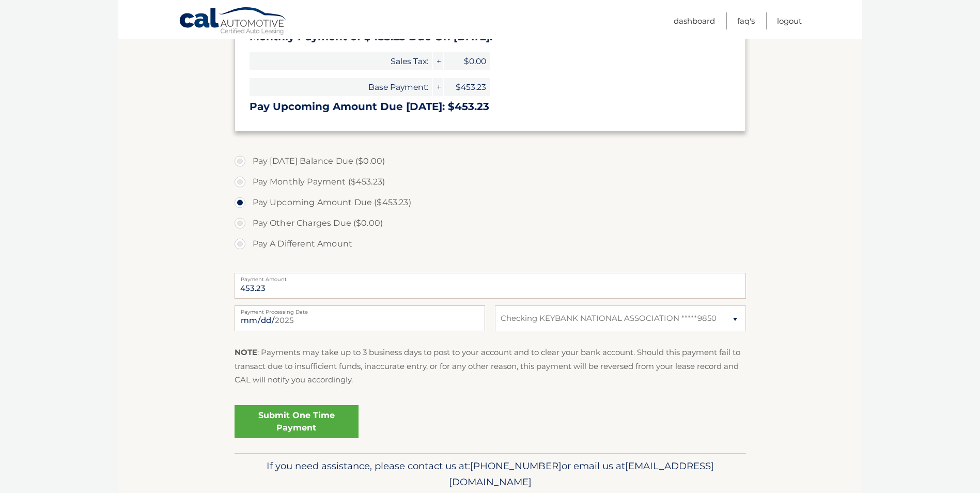  I want to click on label: Pay A Different Amount, so click(491, 244).